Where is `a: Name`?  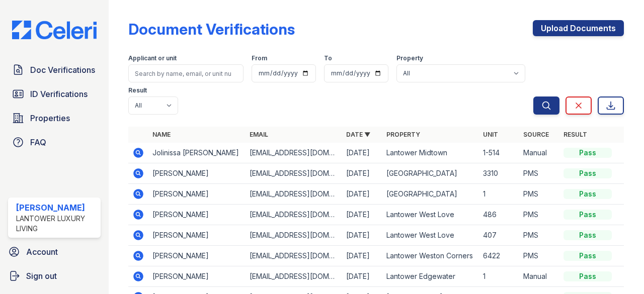 a: Name is located at coordinates (161, 134).